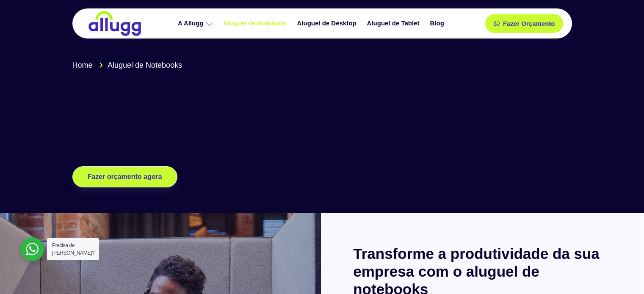 The image size is (644, 294). What do you see at coordinates (394, 23) in the screenshot?
I see `a: Aluguel de Tablet` at bounding box center [394, 23].